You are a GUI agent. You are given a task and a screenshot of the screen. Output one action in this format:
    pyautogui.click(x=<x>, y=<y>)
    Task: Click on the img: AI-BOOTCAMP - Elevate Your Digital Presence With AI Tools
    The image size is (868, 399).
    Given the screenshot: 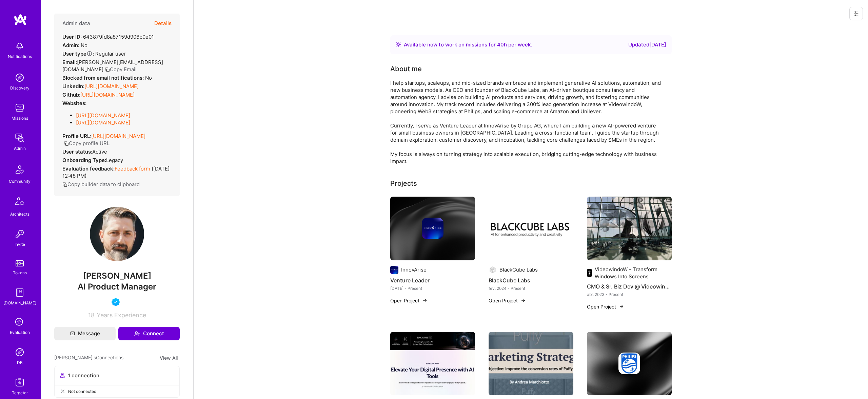 What is the action you would take?
    pyautogui.click(x=433, y=364)
    